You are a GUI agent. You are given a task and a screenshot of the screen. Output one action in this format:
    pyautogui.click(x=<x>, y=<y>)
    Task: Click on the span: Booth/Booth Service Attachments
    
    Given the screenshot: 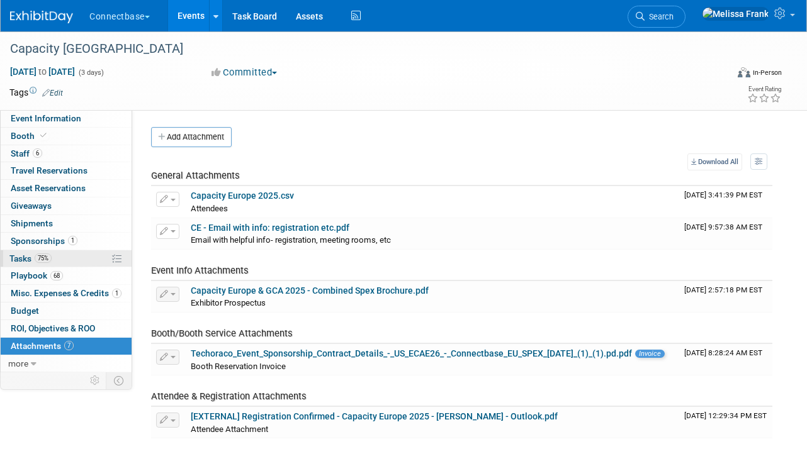 What is the action you would take?
    pyautogui.click(x=221, y=333)
    